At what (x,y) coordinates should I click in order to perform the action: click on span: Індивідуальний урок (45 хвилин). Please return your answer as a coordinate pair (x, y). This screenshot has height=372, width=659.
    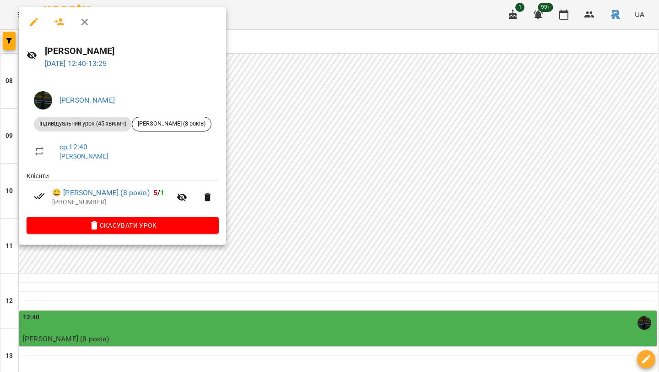
    Looking at the image, I should click on (83, 124).